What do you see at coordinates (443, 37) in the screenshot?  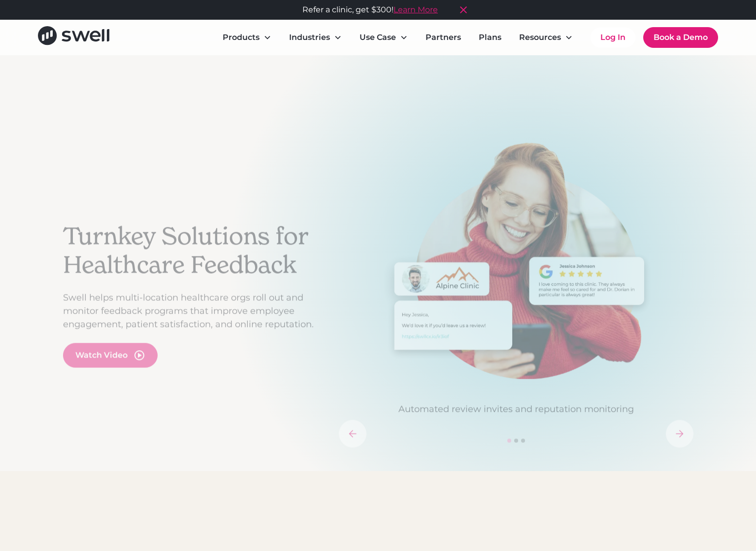 I see `a: Partners` at bounding box center [443, 37].